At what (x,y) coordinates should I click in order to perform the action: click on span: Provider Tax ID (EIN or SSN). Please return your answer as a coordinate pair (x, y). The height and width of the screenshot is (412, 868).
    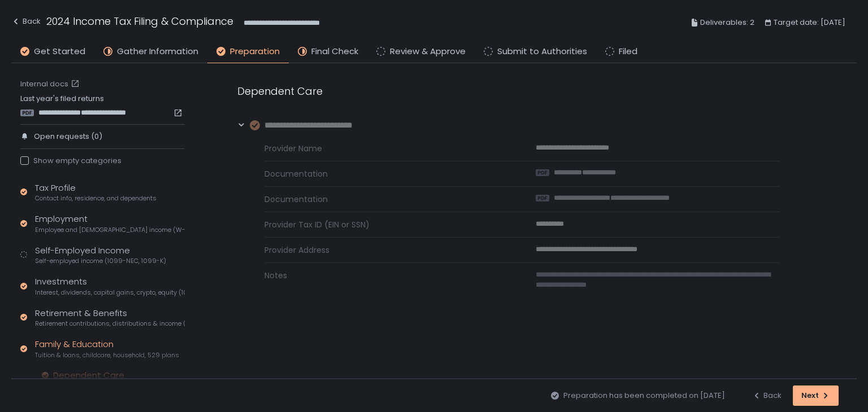
    Looking at the image, I should click on (387, 225).